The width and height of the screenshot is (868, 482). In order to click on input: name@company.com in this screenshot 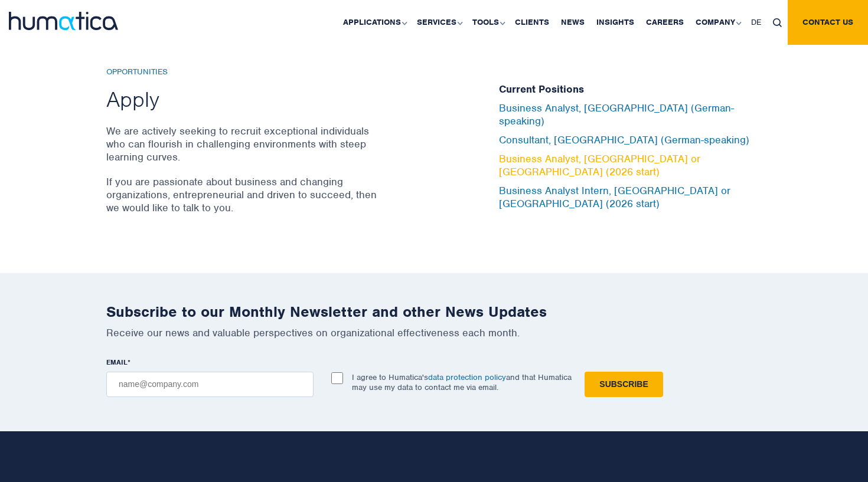, I will do `click(210, 384)`.